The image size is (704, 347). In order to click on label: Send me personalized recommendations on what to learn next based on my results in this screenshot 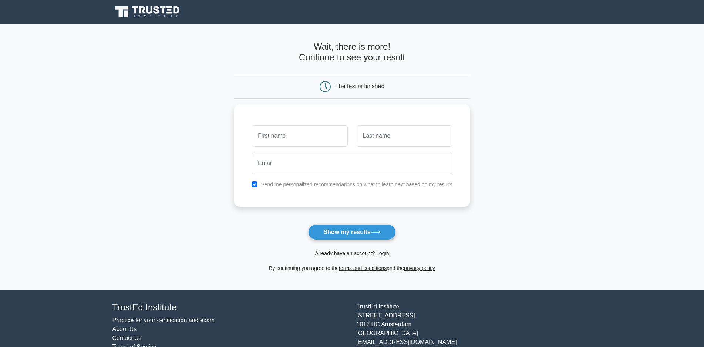, I will do `click(357, 184)`.